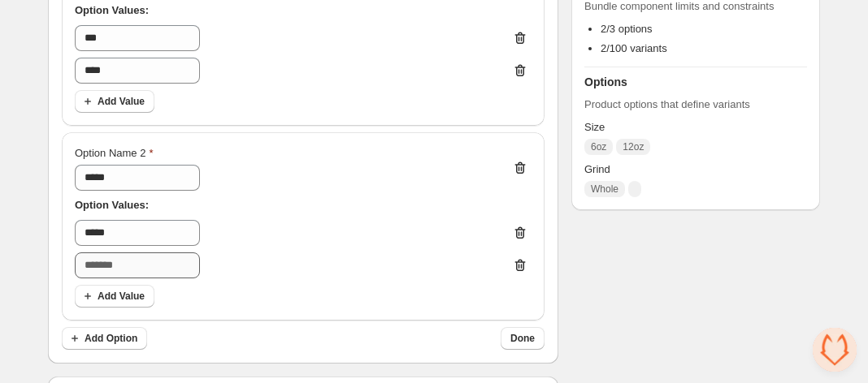  I want to click on span: 6oz, so click(598, 147).